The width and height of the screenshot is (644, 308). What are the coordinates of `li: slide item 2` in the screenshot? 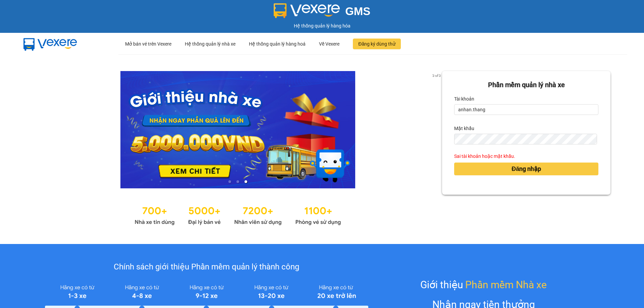 It's located at (238, 182).